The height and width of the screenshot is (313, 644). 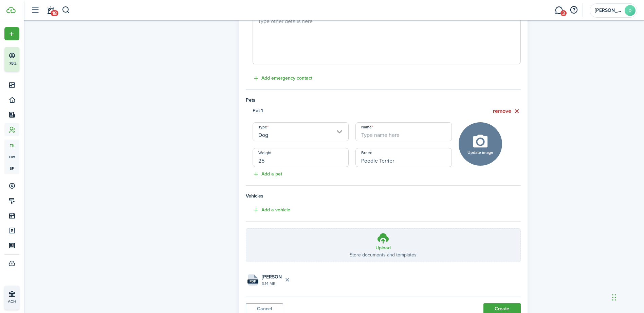 What do you see at coordinates (287, 280) in the screenshot?
I see `button: Delete file` at bounding box center [287, 280].